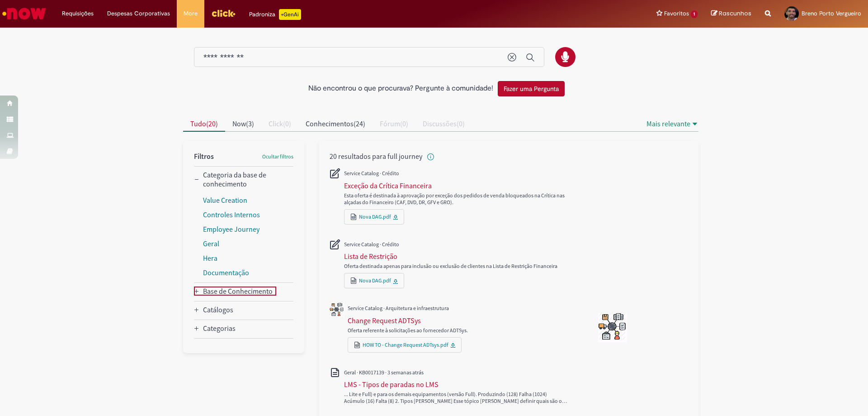 Image resolution: width=868 pixels, height=416 pixels. I want to click on p: +GenAi, so click(290, 15).